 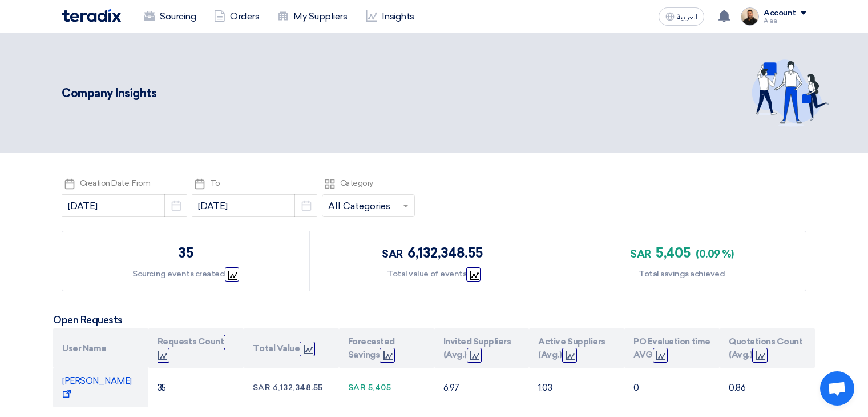 I want to click on th: Requests Count, so click(x=196, y=348).